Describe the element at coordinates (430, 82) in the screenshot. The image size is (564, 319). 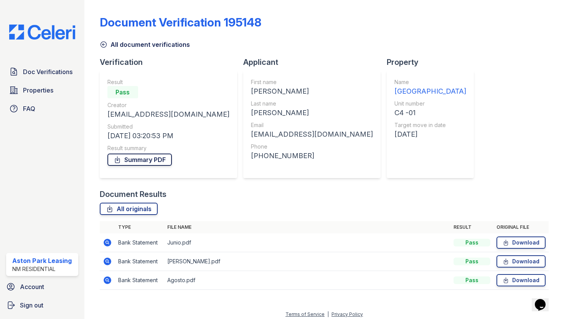
I see `div: Name` at that location.